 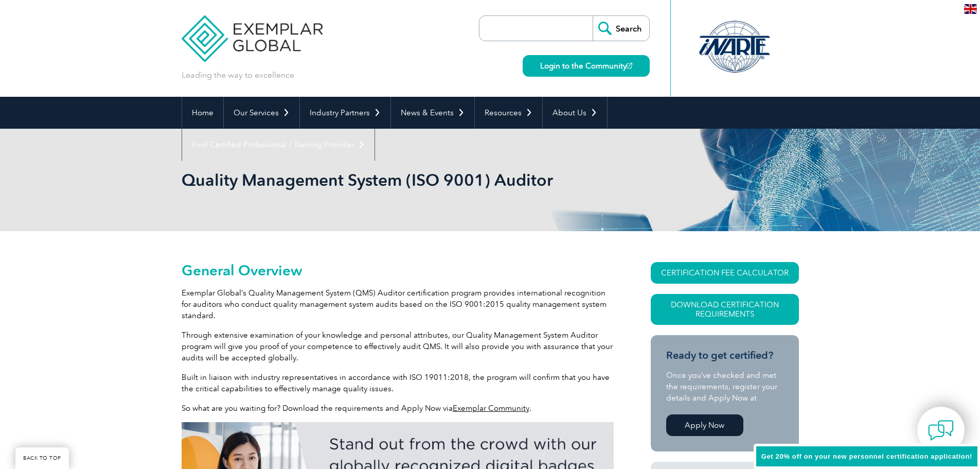 I want to click on a: Find Certified Professional / Training Provider, so click(x=279, y=145).